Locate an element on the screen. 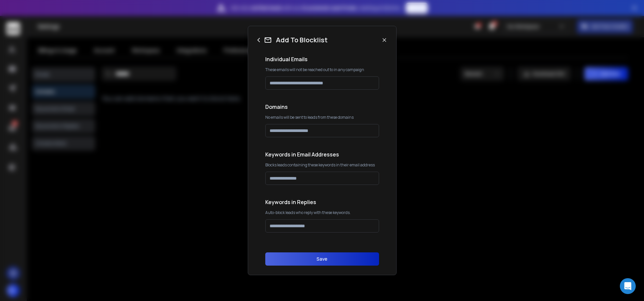 The image size is (644, 301). h1: Add To Blocklist is located at coordinates (302, 40).